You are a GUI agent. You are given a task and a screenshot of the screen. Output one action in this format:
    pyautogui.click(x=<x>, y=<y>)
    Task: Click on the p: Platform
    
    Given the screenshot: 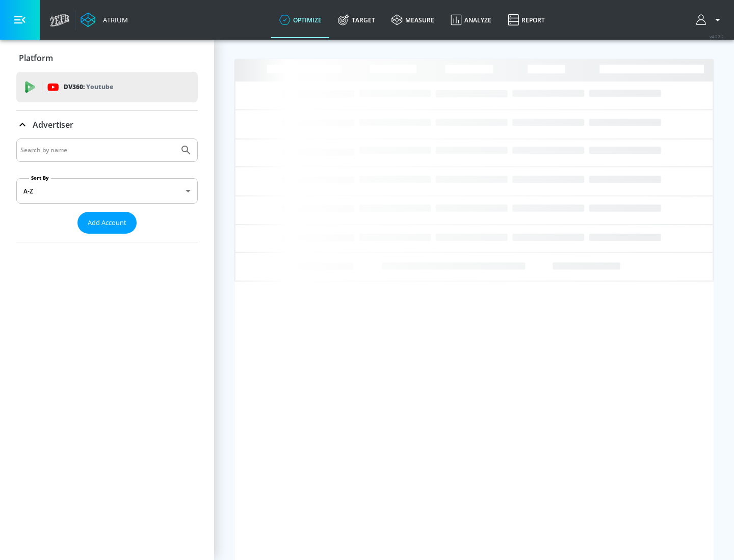 What is the action you would take?
    pyautogui.click(x=35, y=58)
    